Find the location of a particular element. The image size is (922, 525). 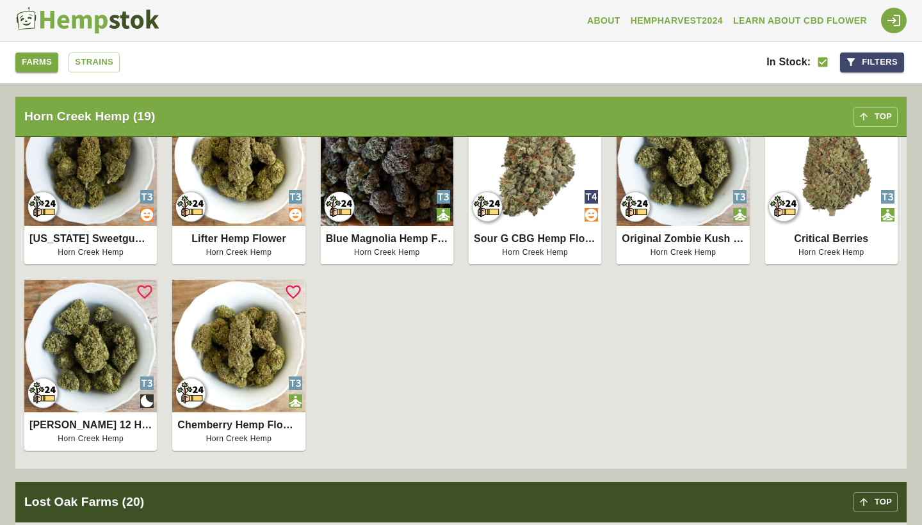

a: Hempstok Logo is located at coordinates (90, 20).